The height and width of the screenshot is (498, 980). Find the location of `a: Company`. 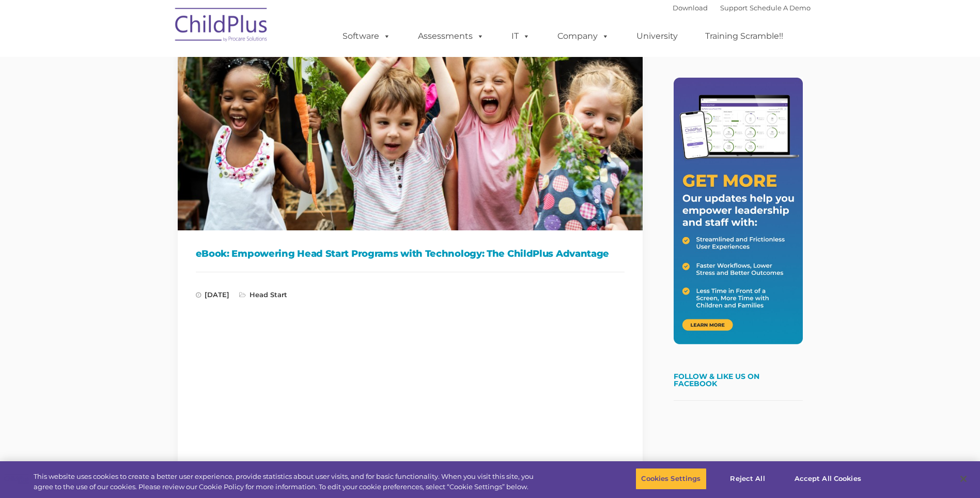

a: Company is located at coordinates (583, 36).